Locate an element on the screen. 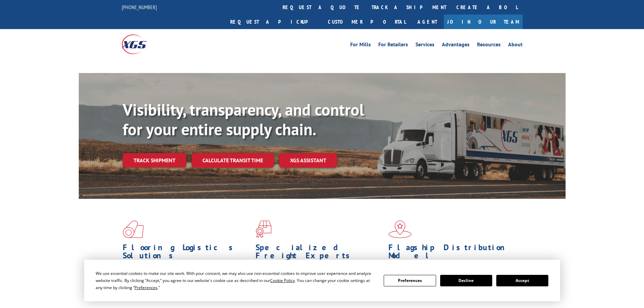  button: Decline is located at coordinates (466, 281).